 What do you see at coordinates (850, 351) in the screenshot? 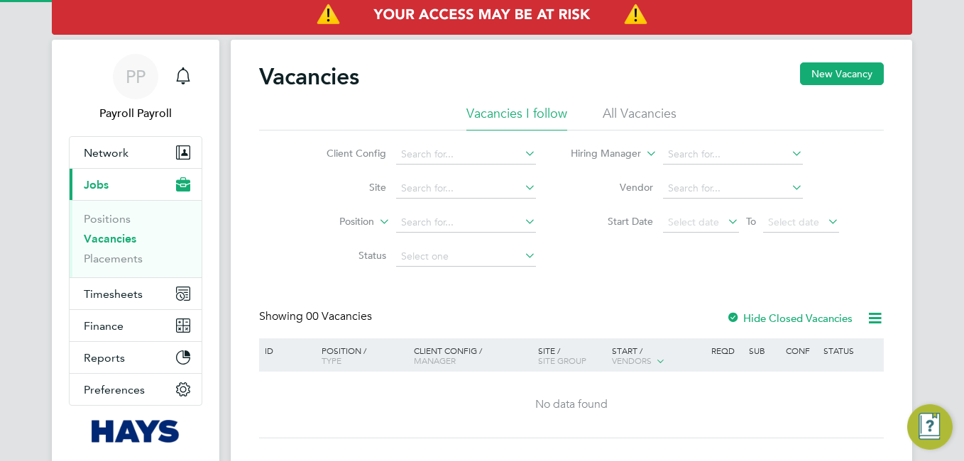
I see `div: Status` at bounding box center [850, 351].